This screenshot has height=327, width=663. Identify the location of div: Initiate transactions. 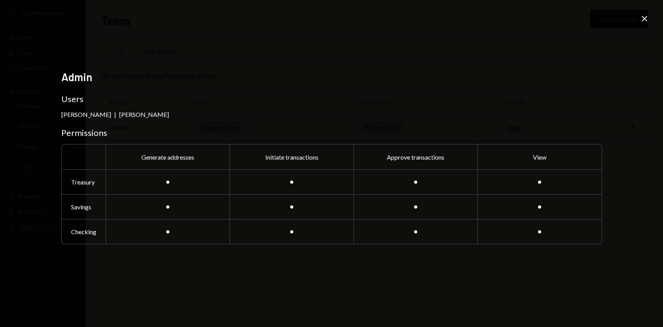
(291, 157).